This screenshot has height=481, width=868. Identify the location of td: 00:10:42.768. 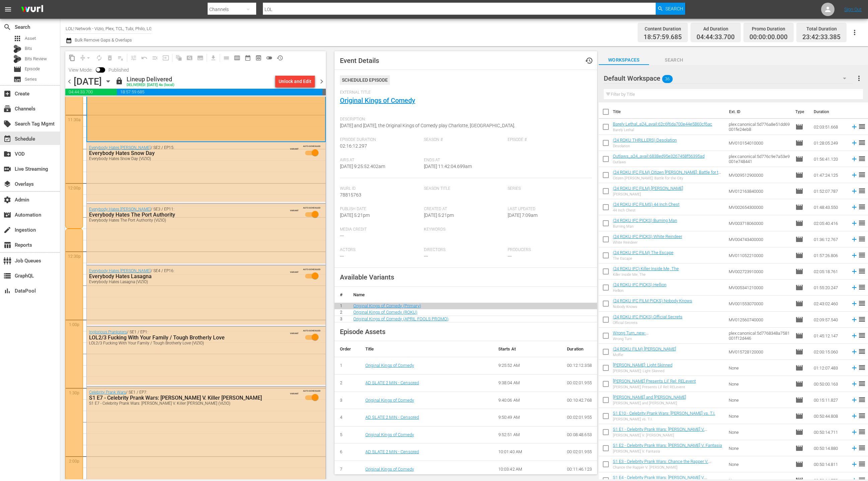
(579, 400).